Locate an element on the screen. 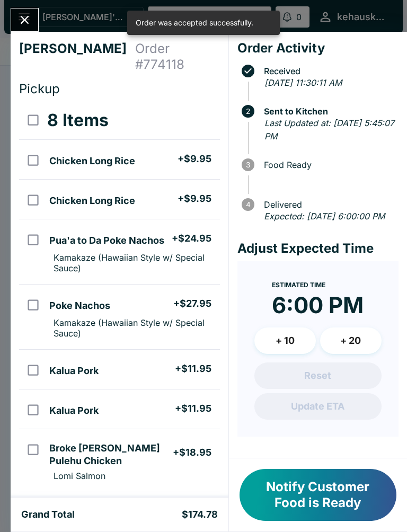  button: Notify Customer Food is Ready is located at coordinates (318, 495).